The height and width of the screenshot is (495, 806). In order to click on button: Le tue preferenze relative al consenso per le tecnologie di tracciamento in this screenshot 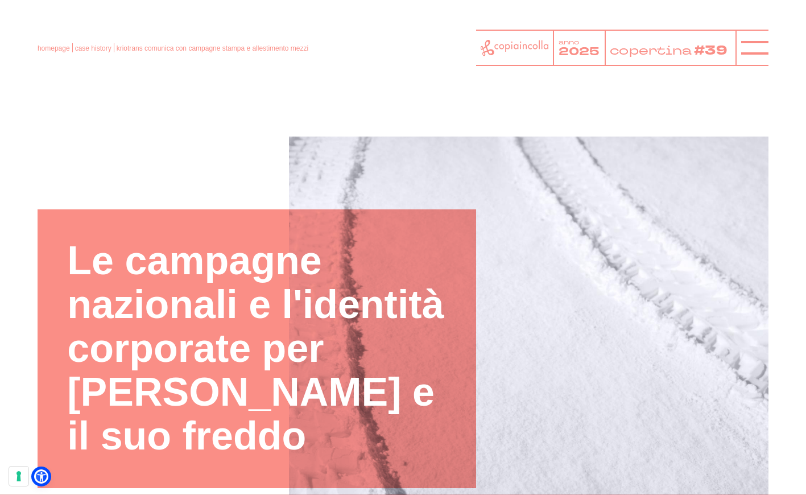, I will do `click(19, 476)`.